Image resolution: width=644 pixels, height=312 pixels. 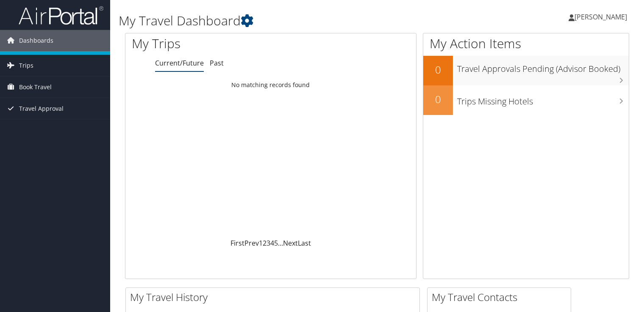 What do you see at coordinates (35, 87) in the screenshot?
I see `span: Book Travel` at bounding box center [35, 87].